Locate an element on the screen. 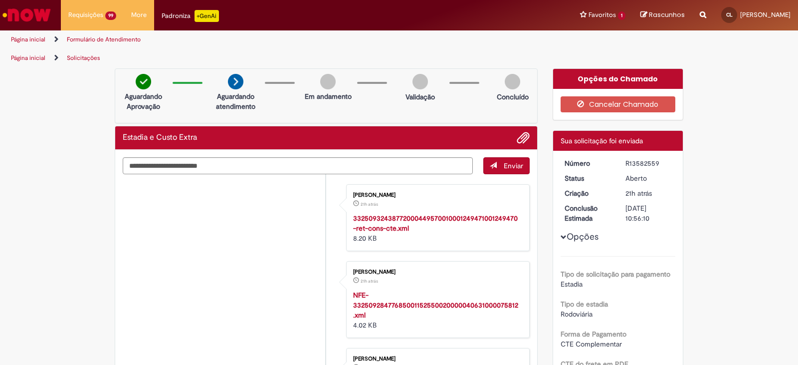  div: Padroniza is located at coordinates (190, 16).